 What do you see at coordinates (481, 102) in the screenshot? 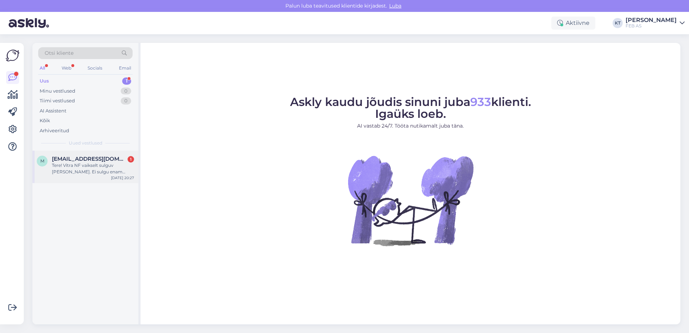
I see `span: 933` at bounding box center [481, 102].